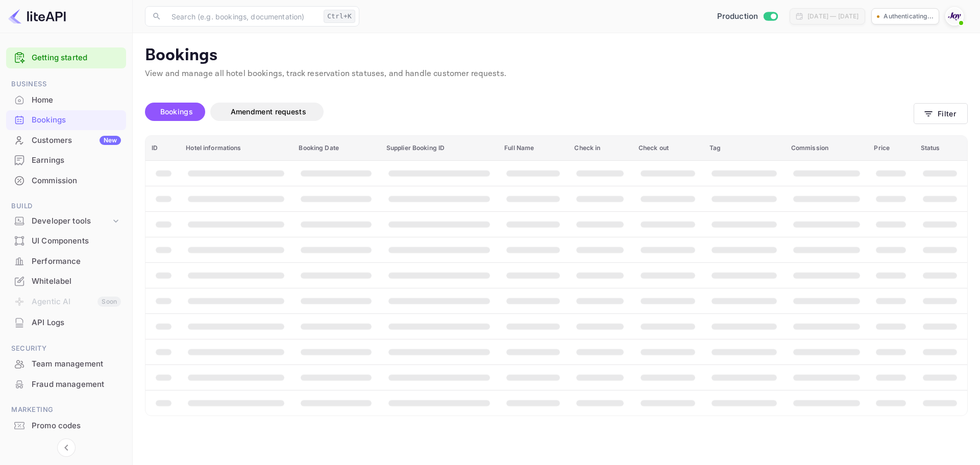 The height and width of the screenshot is (465, 980). Describe the element at coordinates (66, 384) in the screenshot. I see `a: Fraud management` at that location.